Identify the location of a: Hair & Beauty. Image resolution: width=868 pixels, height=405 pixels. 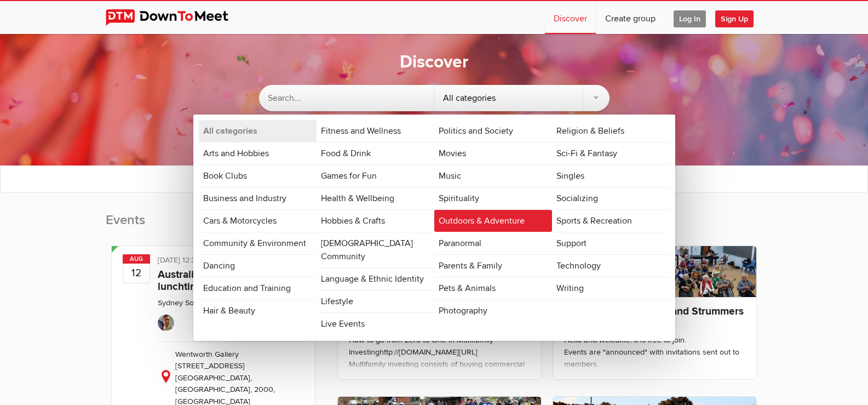
(258, 311).